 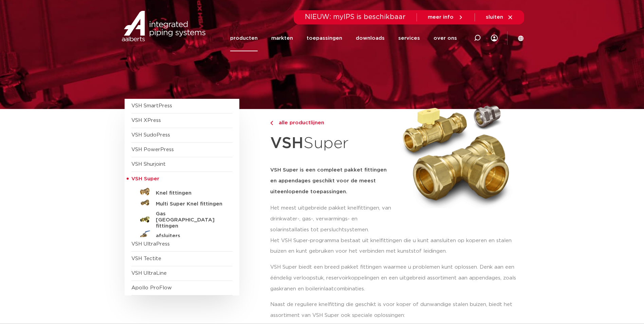 What do you see at coordinates (148, 164) in the screenshot?
I see `span: VSH Shurjoint` at bounding box center [148, 164].